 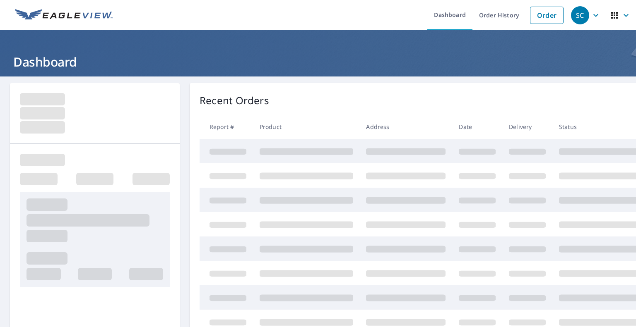 I want to click on a: Order, so click(x=546, y=15).